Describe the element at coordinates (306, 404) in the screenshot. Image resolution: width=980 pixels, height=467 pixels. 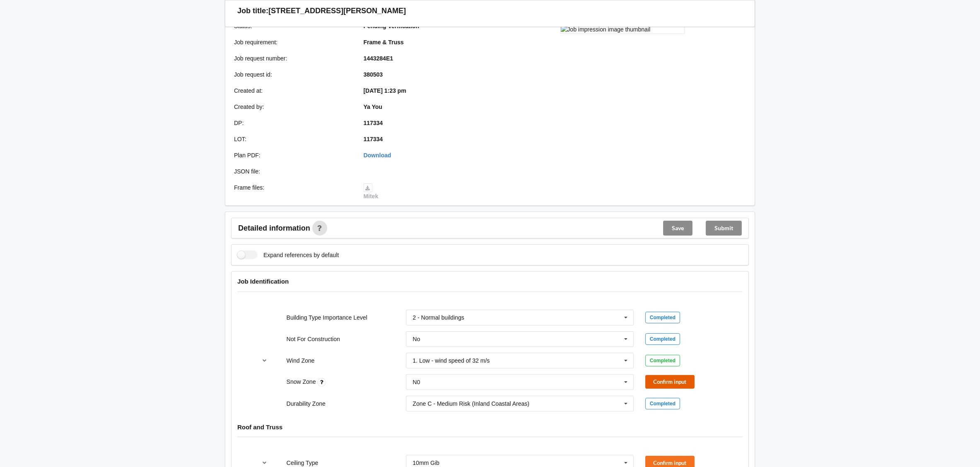
I see `label: Durability Zone` at that location.